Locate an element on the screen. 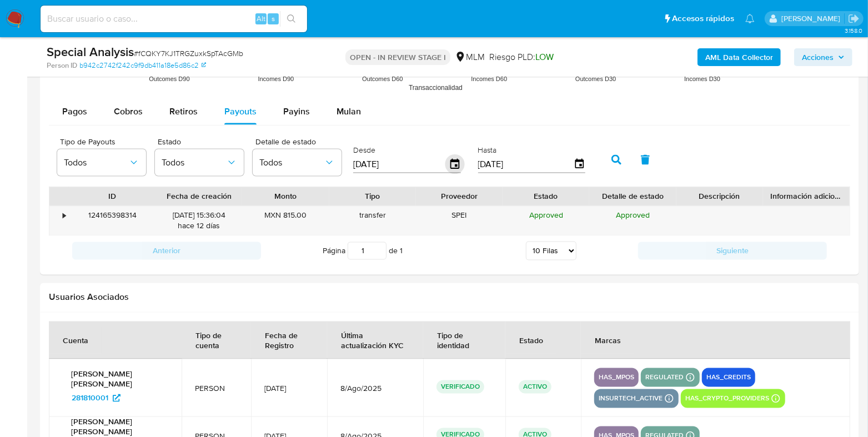 The image size is (868, 437). span: # fCQKY7KJ1TRGZuxkSpTAcGMb is located at coordinates (188, 53).